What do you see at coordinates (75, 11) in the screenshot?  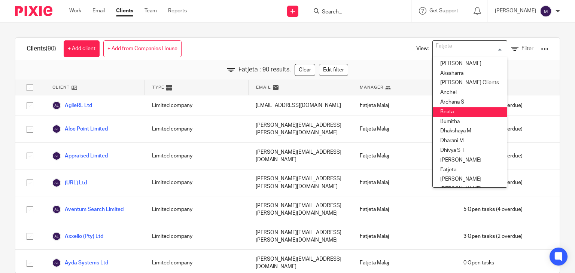 I see `a: Work` at bounding box center [75, 11].